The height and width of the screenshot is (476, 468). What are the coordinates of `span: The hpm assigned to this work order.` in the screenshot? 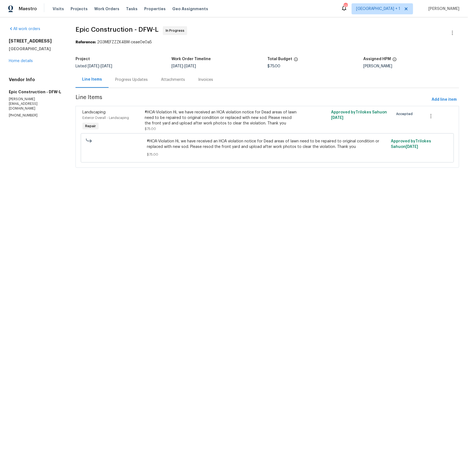 It's located at (395, 61).